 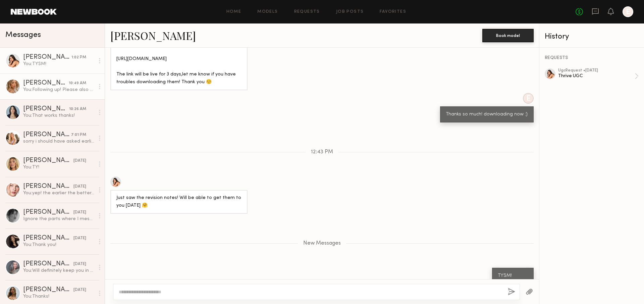 I want to click on div: sorry i should have asked earlier, so click(x=59, y=141).